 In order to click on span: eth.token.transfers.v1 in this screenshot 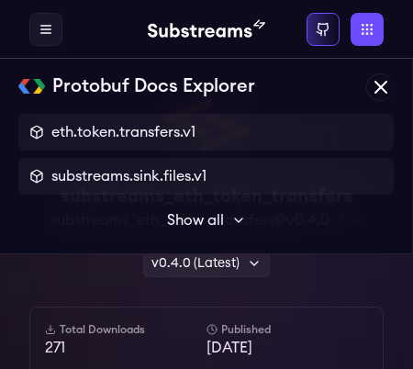, I will do `click(123, 132)`.